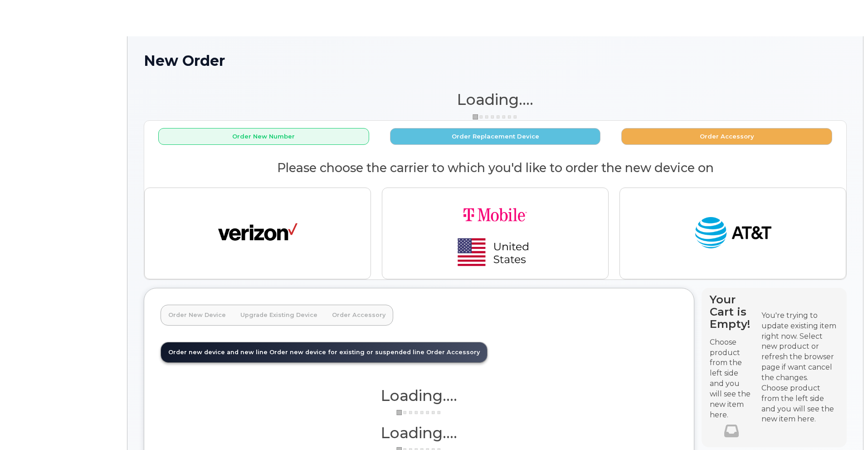  Describe the element at coordinates (496, 61) in the screenshot. I see `h1: New Order` at that location.